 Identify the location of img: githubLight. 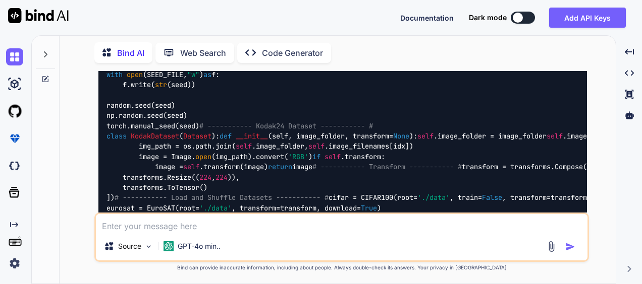
(15, 111).